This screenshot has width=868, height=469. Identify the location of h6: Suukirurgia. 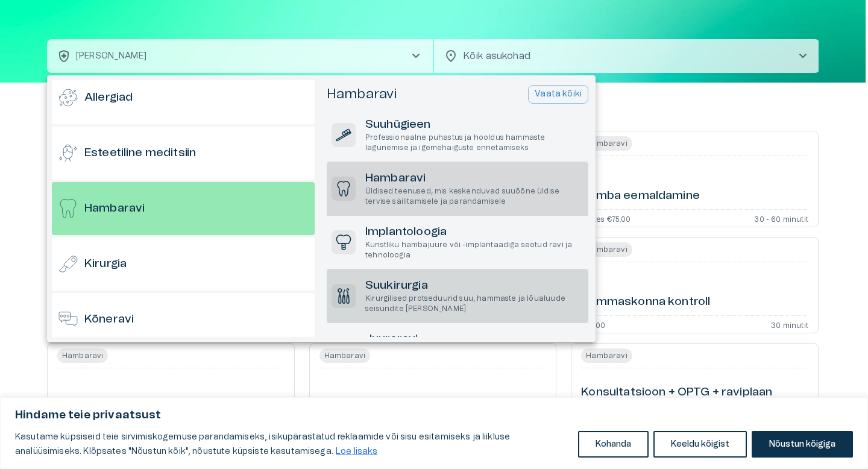
(475, 286).